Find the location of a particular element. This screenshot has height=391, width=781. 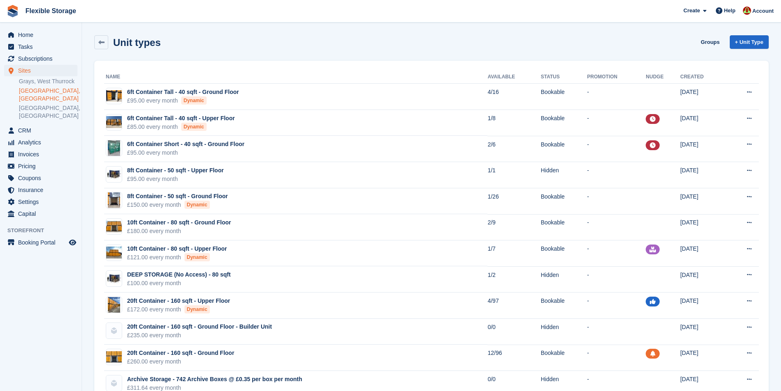

th: Nudge is located at coordinates (663, 77).